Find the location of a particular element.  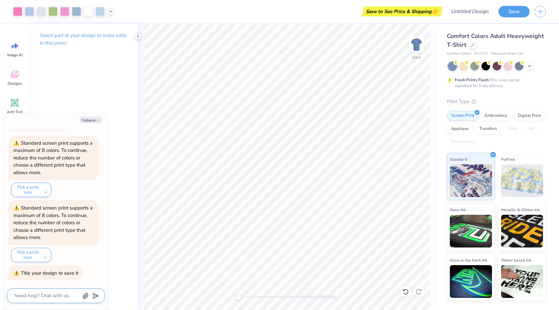

span: Comfort Colors Adult Heavyweight T-Shirt is located at coordinates (495, 40).